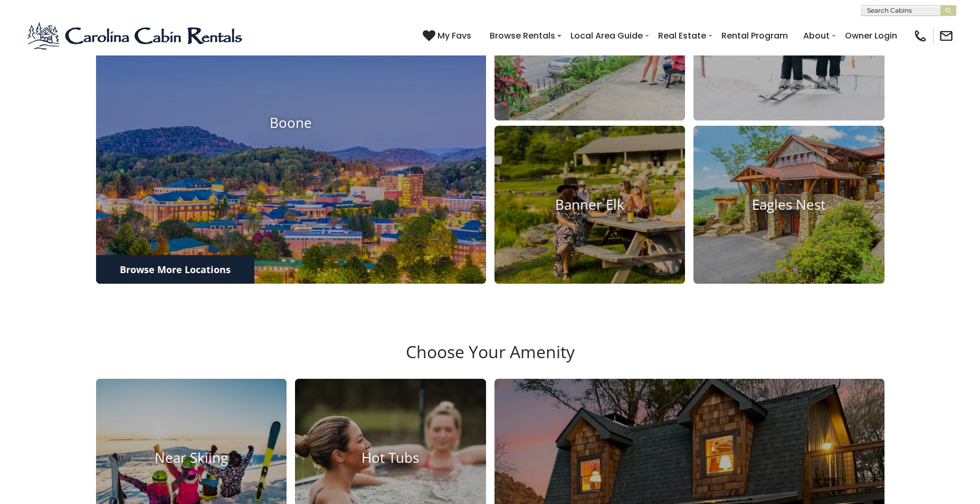  I want to click on img: mail-regular-black.png, so click(946, 36).